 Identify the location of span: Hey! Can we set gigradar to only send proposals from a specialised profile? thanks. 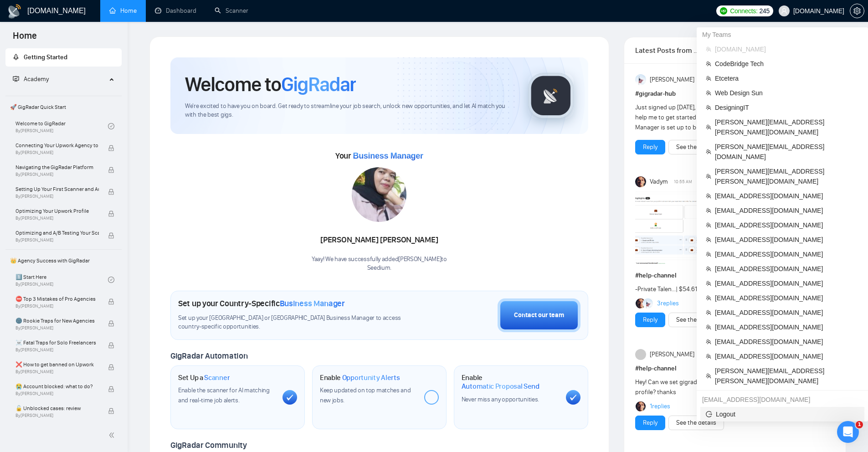
(727, 387).